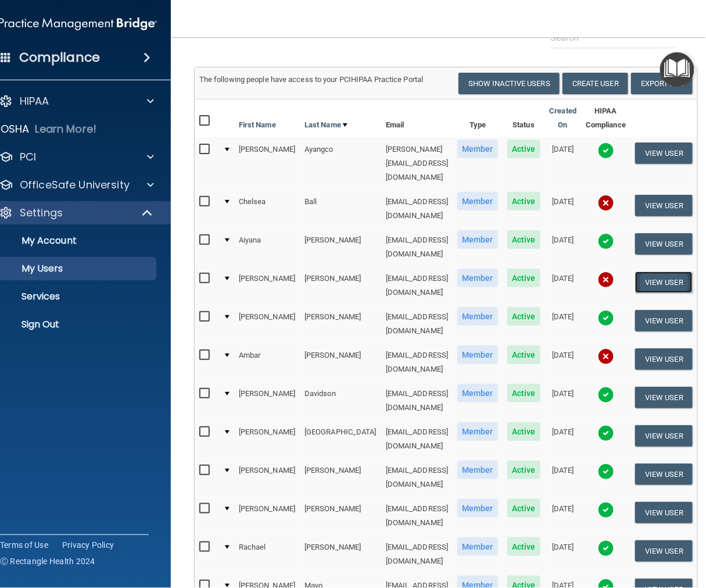 This screenshot has width=706, height=588. I want to click on p: OfficeSafe University, so click(74, 185).